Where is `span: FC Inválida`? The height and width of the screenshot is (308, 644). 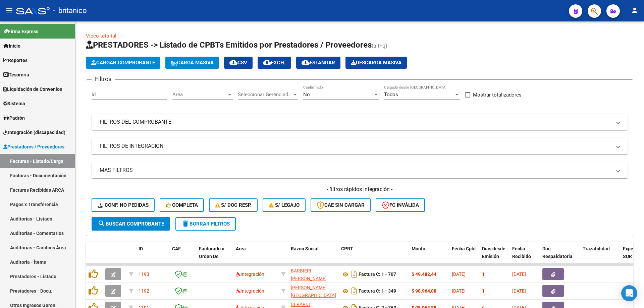
span: FC Inválida is located at coordinates (400, 205).